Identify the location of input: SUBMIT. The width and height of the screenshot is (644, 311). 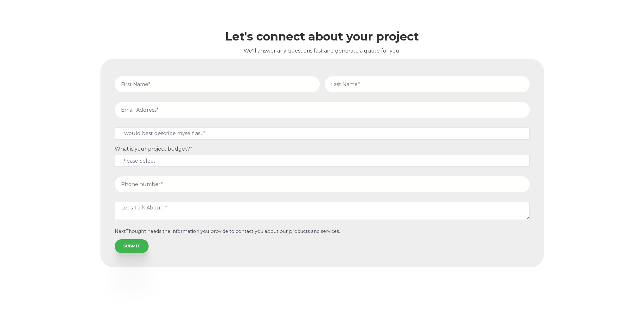
(132, 246).